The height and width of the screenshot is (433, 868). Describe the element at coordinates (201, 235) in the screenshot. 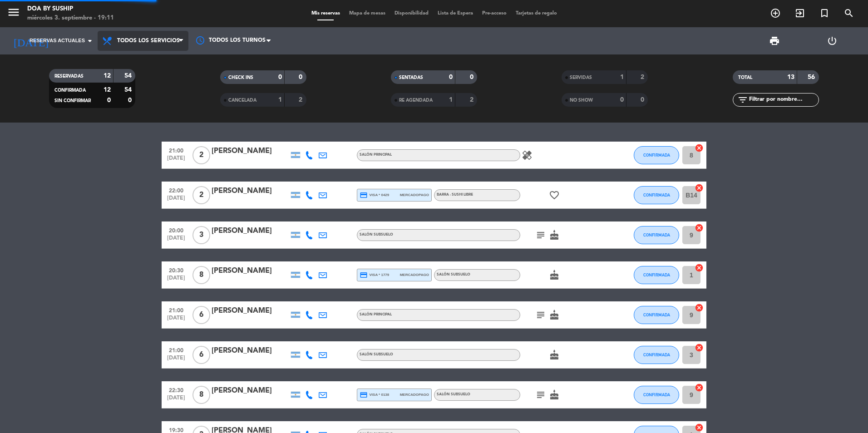

I see `span: 3` at that location.